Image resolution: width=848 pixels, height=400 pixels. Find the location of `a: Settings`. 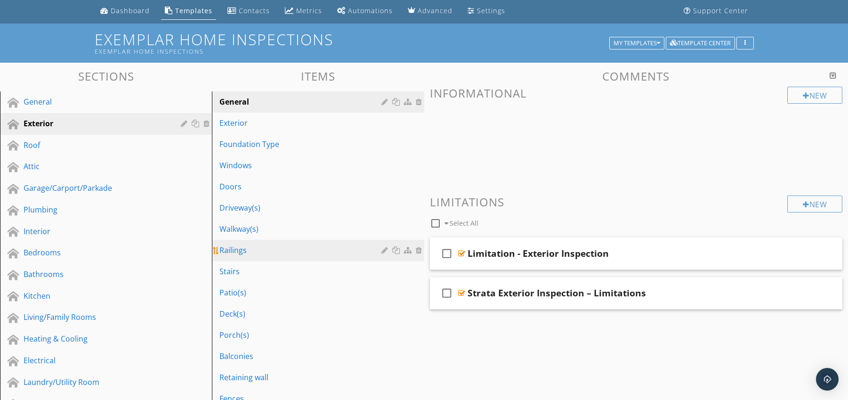

a: Settings is located at coordinates (486, 11).